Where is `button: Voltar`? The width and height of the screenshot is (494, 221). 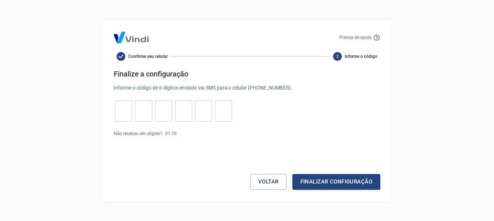 button: Voltar is located at coordinates (269, 181).